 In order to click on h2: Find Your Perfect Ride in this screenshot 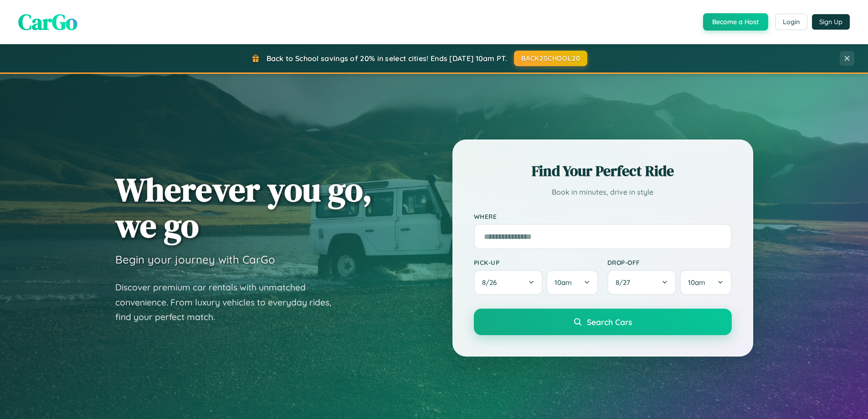, I will do `click(603, 171)`.